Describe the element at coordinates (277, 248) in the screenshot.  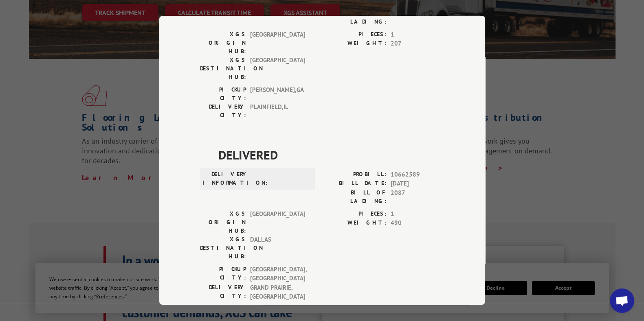
I see `span: DALLAS` at that location.